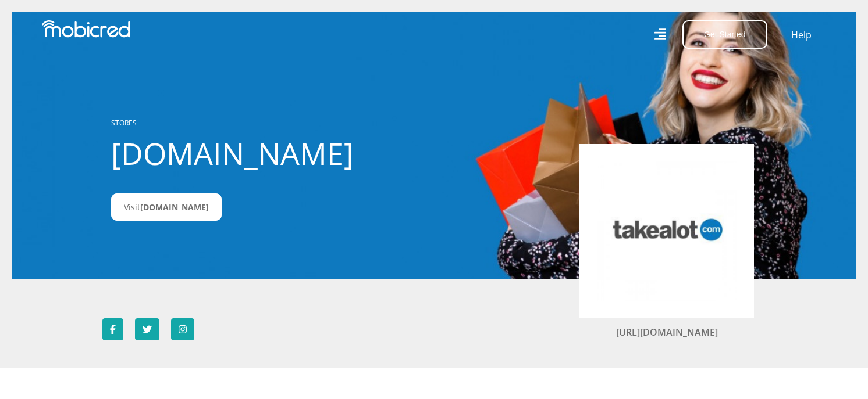 The height and width of the screenshot is (399, 868). Describe the element at coordinates (86, 29) in the screenshot. I see `img: Mobicred` at that location.